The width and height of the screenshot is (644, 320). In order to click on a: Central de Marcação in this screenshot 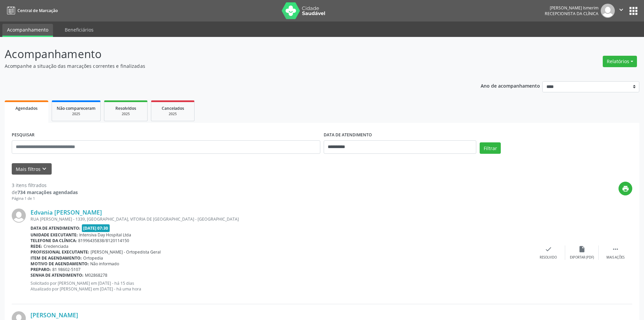, I will do `click(31, 11)`.